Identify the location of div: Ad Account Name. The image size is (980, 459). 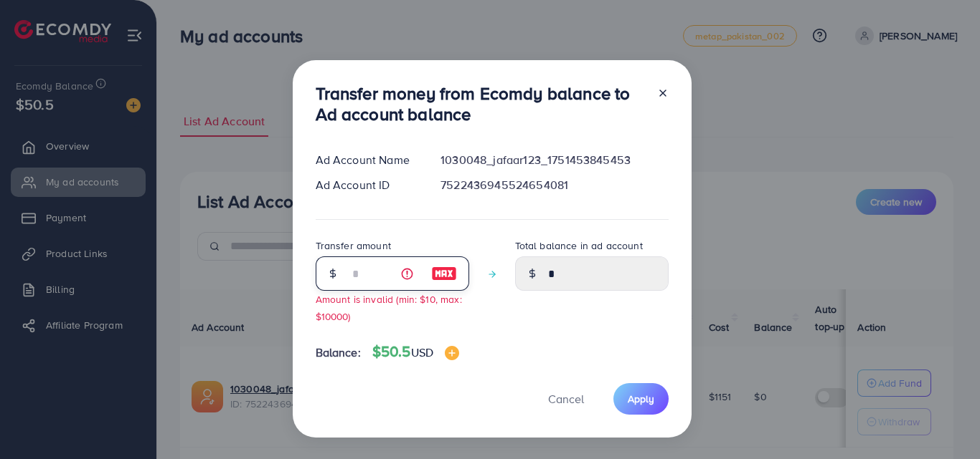
(367, 160).